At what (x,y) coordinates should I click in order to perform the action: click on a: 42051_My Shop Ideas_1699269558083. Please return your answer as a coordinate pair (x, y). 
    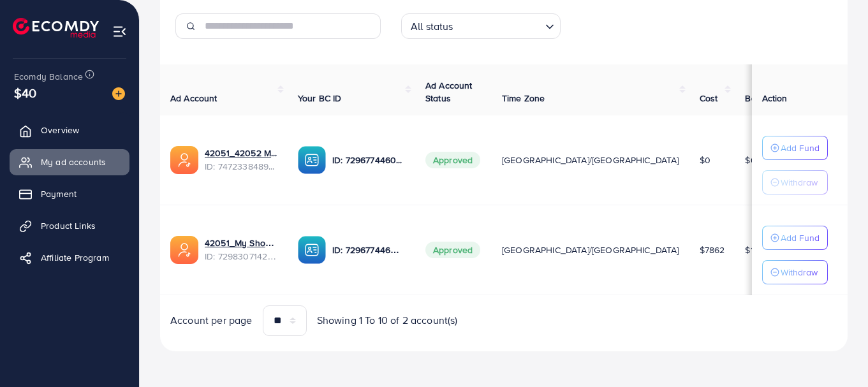
    Looking at the image, I should click on (241, 243).